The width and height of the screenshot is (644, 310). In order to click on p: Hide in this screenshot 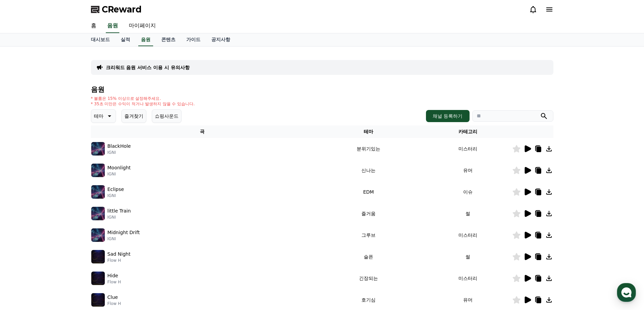, I will do `click(113, 275)`.